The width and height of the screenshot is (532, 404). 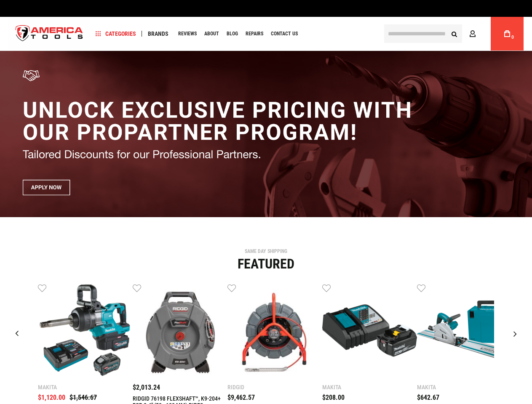 I want to click on span: About, so click(x=211, y=34).